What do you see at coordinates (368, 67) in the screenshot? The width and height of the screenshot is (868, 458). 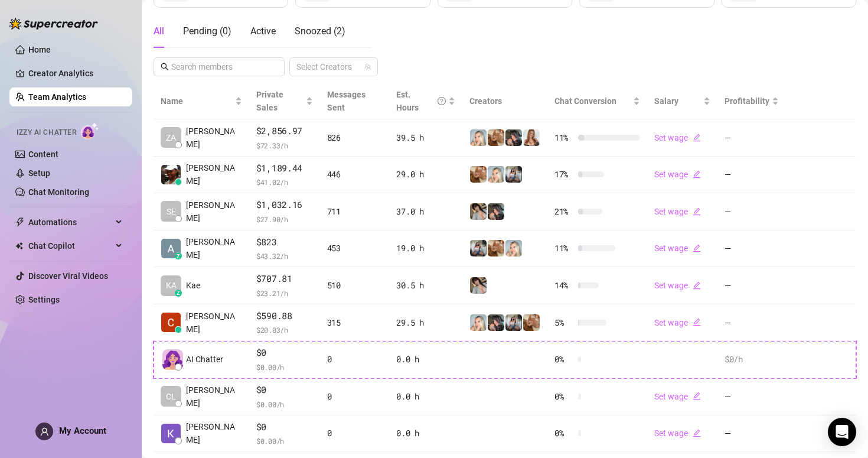 I see `span: team` at bounding box center [368, 67].